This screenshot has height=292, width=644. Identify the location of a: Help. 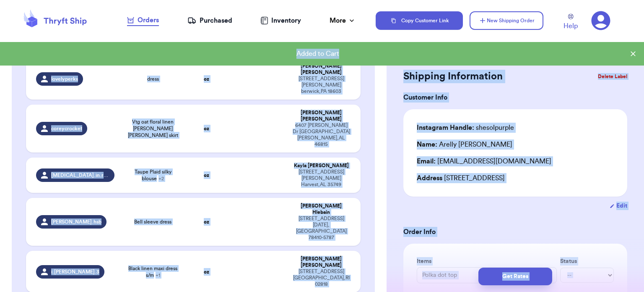
(571, 22).